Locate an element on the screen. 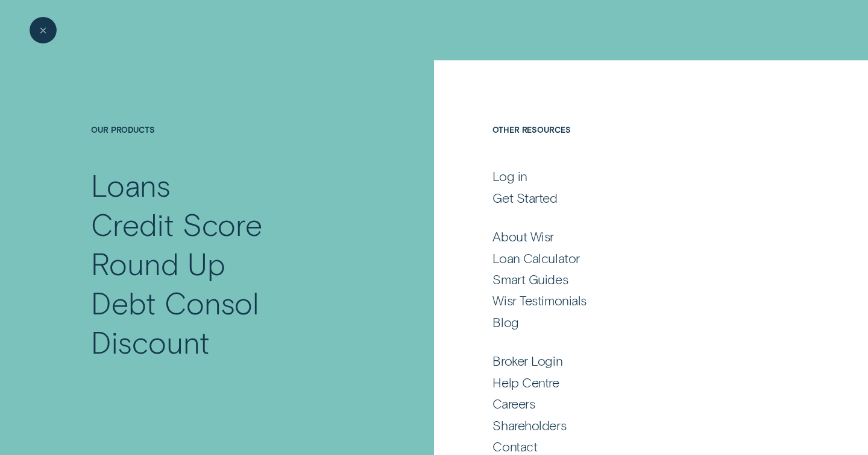 The image size is (868, 455). a: About Wisr is located at coordinates (634, 236).